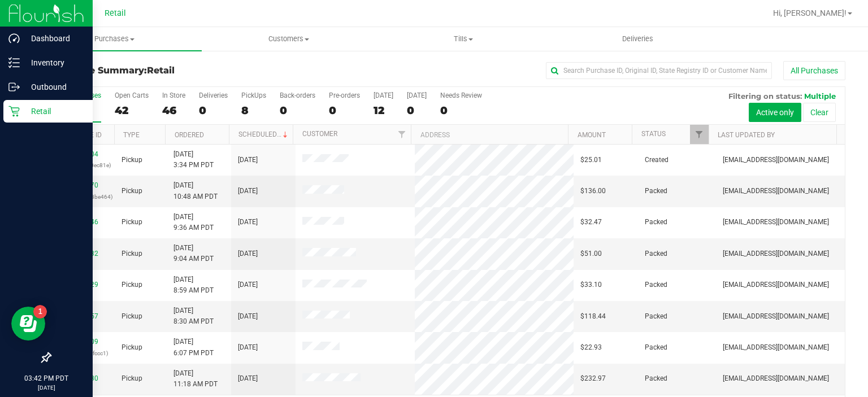 This screenshot has width=868, height=397. Describe the element at coordinates (83, 165) in the screenshot. I see `p: (10b42fa3400ec81e)` at that location.